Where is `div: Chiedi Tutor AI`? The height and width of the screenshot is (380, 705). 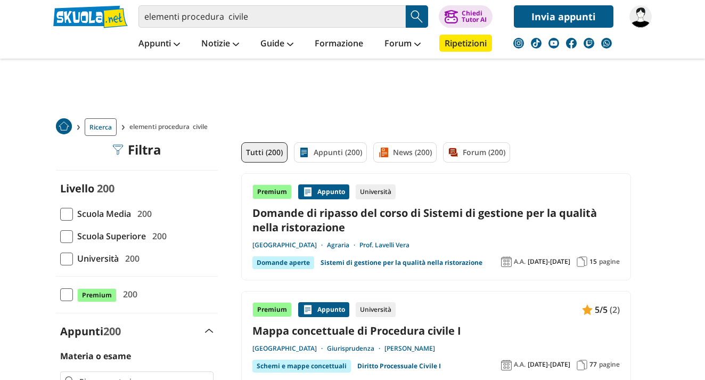 div: Chiedi Tutor AI is located at coordinates (474, 17).